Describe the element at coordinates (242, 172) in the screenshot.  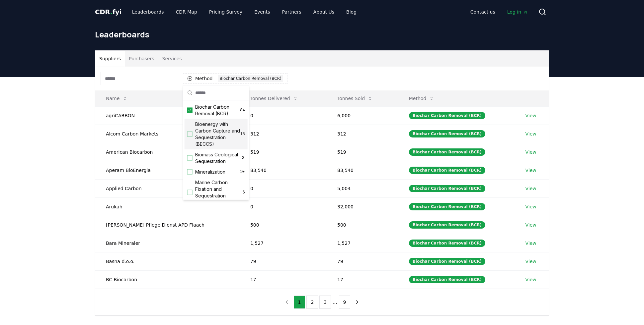
I see `span: 10` at that location.